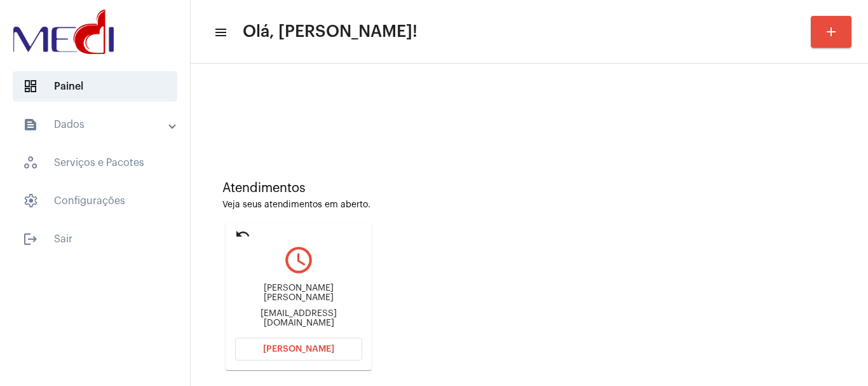 This screenshot has height=386, width=868. I want to click on mat-panel-title: Dados, so click(96, 125).